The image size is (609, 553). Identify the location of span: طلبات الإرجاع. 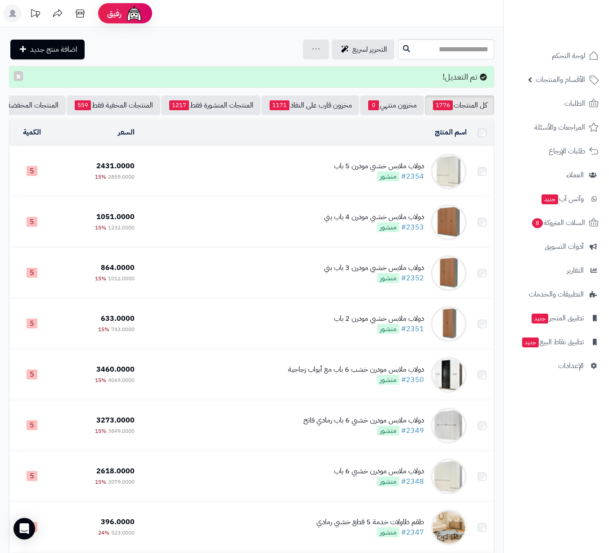
(567, 151).